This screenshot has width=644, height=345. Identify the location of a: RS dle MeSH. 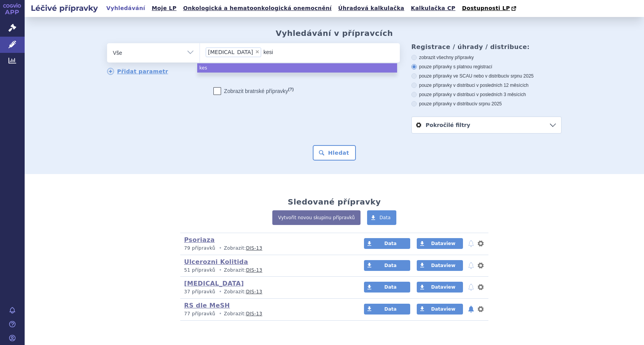
(207, 305).